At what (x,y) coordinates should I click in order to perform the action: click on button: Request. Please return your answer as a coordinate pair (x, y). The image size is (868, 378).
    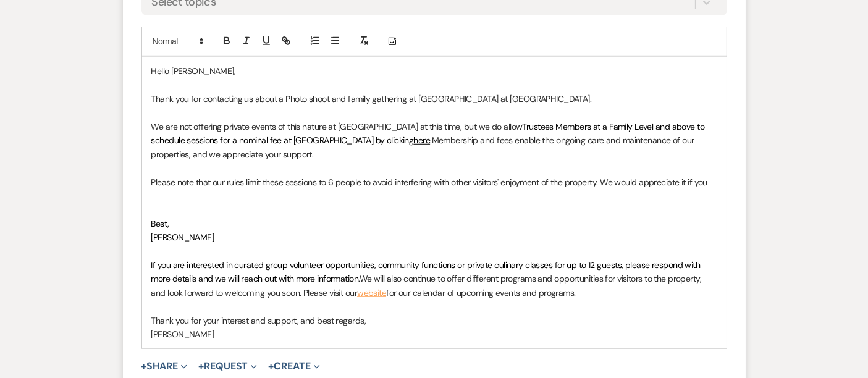
    Looking at the image, I should click on (227, 367).